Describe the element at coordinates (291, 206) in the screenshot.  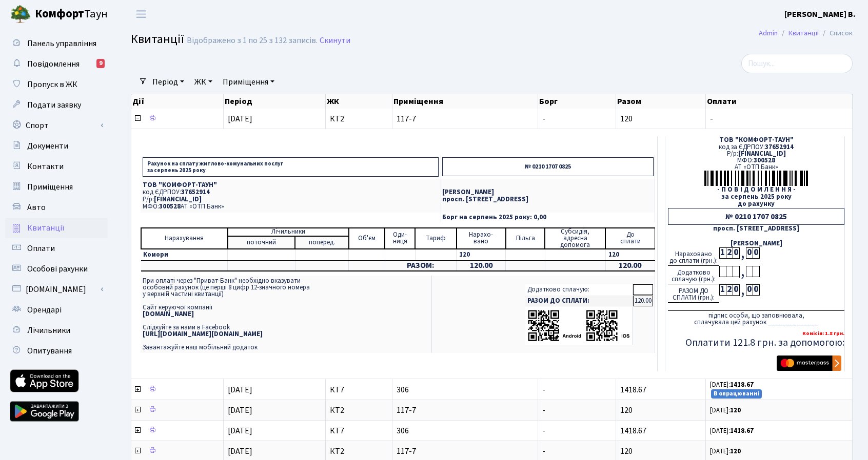
I see `p: МФО: АТ «ОТП Банк»` at that location.